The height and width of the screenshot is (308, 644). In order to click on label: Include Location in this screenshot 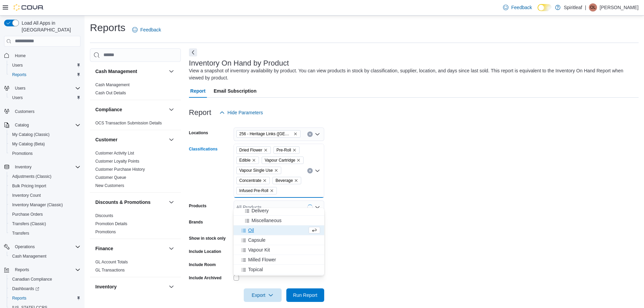, I will do `click(205, 252)`.